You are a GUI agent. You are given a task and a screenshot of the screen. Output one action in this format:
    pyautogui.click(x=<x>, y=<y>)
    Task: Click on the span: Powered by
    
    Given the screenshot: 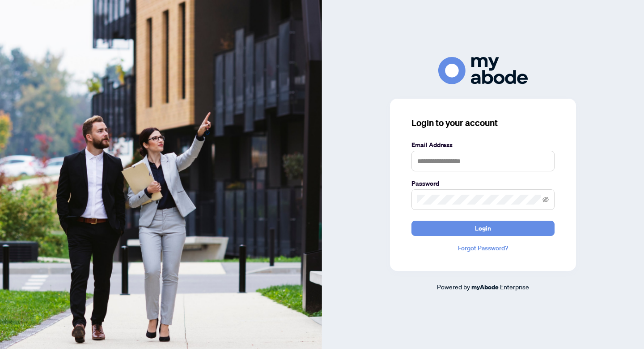 What is the action you would take?
    pyautogui.click(x=454, y=286)
    